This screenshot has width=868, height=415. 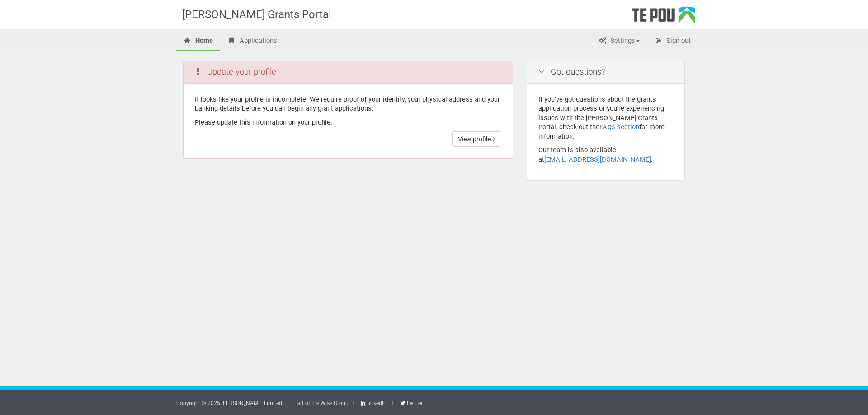 What do you see at coordinates (348, 72) in the screenshot?
I see `div: Update your profile` at bounding box center [348, 72].